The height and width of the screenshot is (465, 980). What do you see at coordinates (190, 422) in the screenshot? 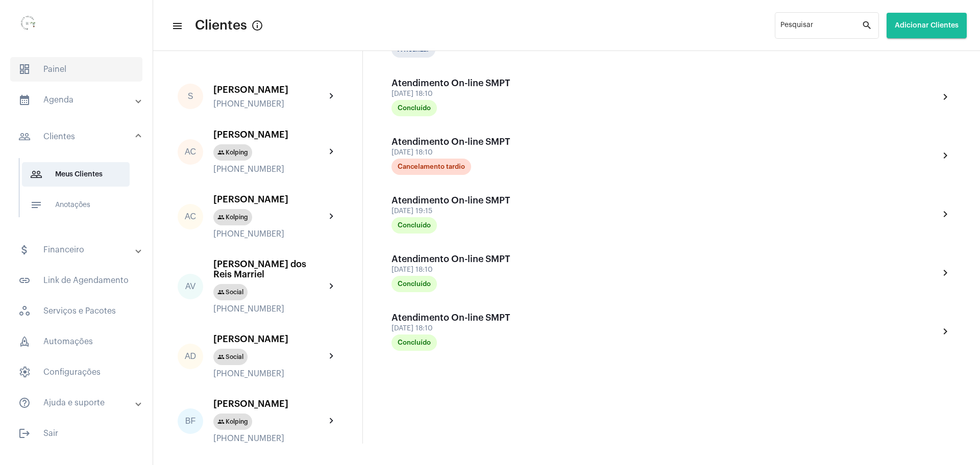
I see `div: BF` at bounding box center [190, 422].